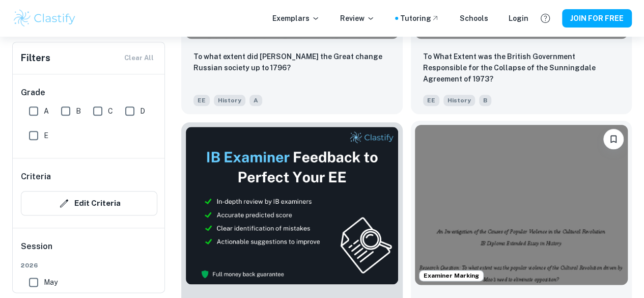 The image size is (644, 298). Describe the element at coordinates (474, 18) in the screenshot. I see `a: Schools` at that location.